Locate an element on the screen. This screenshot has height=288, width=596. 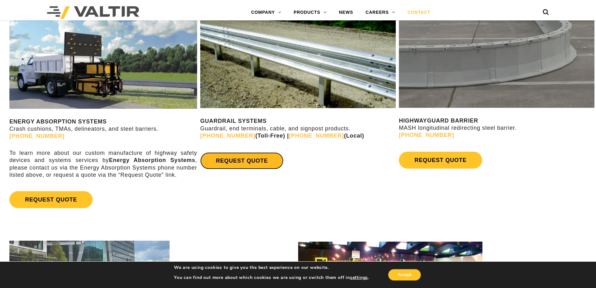
strong: Energy Absorption Systems is located at coordinates (152, 160).